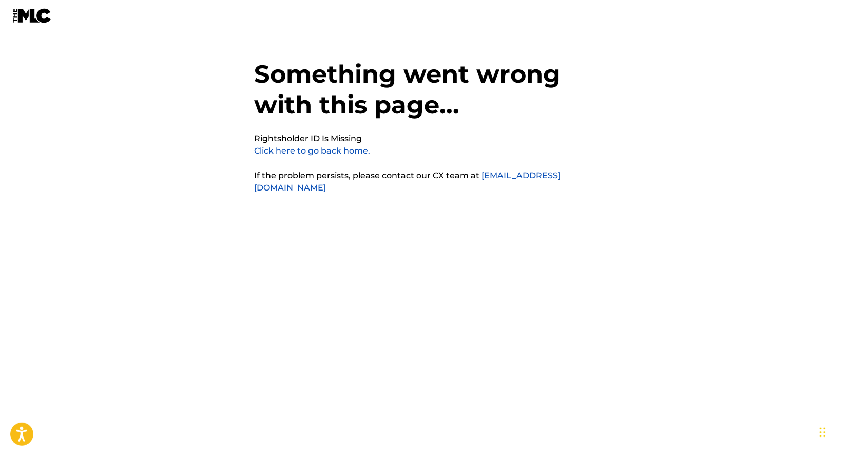 The image size is (868, 456). Describe the element at coordinates (434, 96) in the screenshot. I see `h1: Something went wrong with this page...` at that location.